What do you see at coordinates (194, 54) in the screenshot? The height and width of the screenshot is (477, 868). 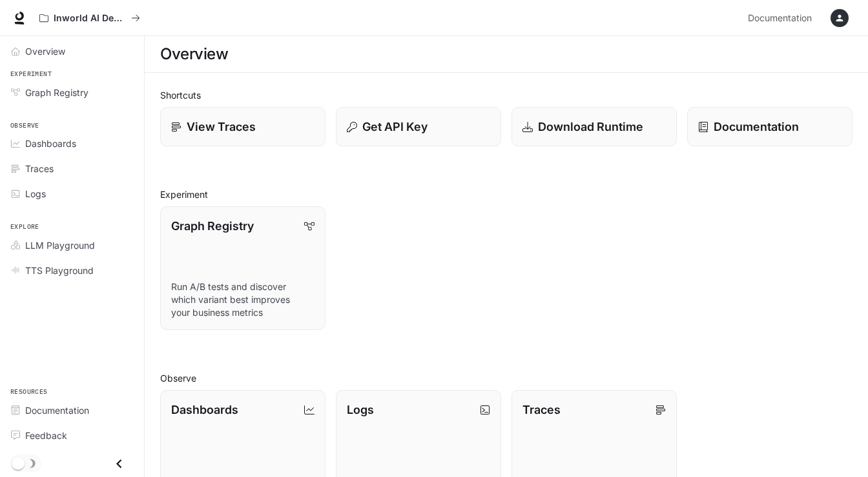 I see `h1: Overview` at bounding box center [194, 54].